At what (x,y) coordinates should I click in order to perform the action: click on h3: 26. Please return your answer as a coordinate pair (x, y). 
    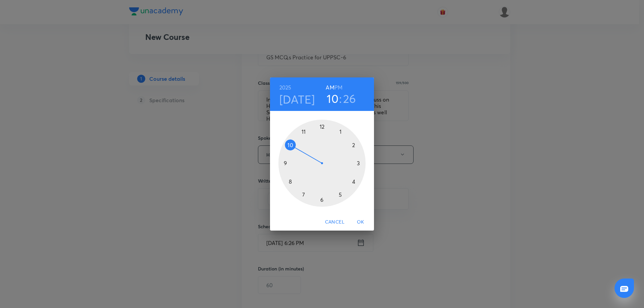
    Looking at the image, I should click on (350, 99).